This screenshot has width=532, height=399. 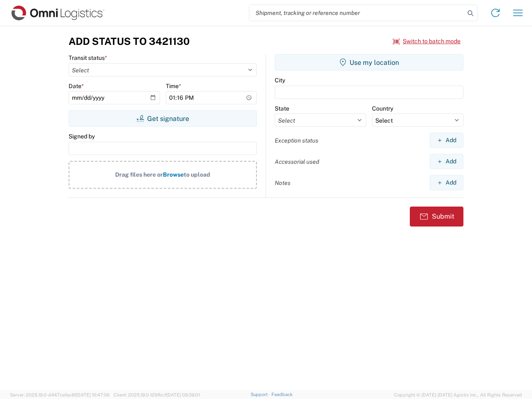 I want to click on span: Server: 2025.19.0-d447cefac8f, so click(x=60, y=395).